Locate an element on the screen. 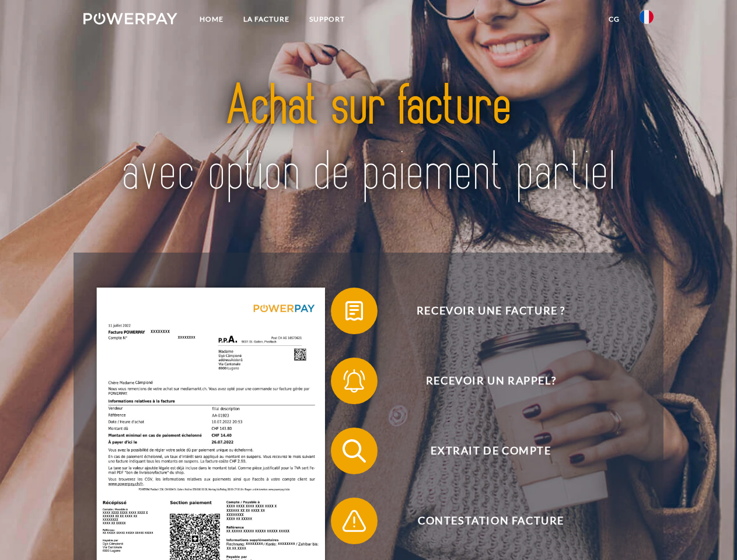  button: Extrait de compte is located at coordinates (482, 451).